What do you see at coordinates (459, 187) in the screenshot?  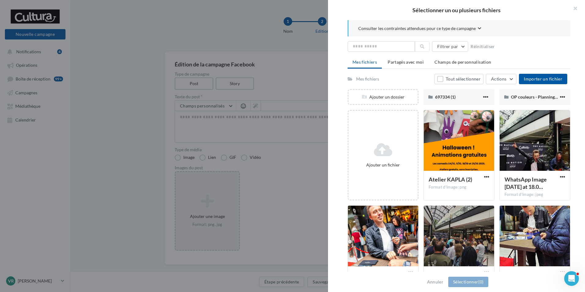 I see `div: Format d'image: png` at bounding box center [459, 187].